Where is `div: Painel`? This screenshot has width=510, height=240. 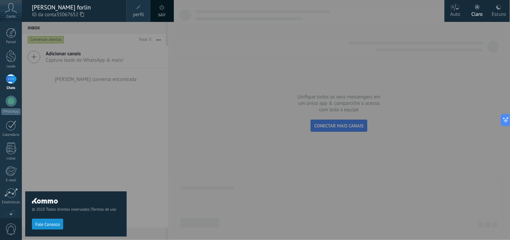 div: Painel is located at coordinates (11, 42).